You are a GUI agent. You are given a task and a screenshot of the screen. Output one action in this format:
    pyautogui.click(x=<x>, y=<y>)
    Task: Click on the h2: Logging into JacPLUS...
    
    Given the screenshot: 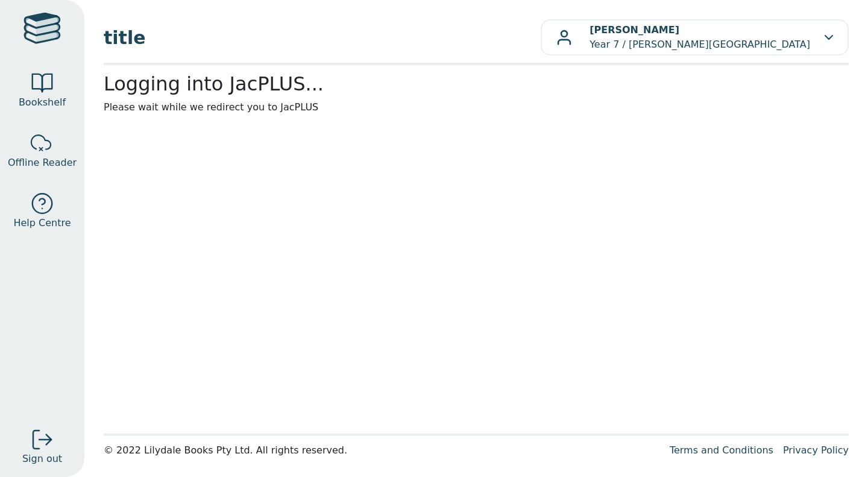 What is the action you would take?
    pyautogui.click(x=476, y=84)
    